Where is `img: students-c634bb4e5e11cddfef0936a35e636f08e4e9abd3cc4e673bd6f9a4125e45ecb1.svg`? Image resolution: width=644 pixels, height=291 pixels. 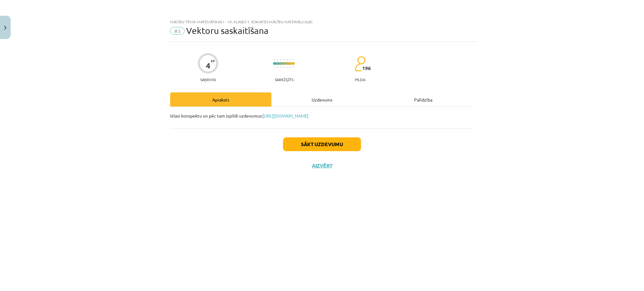
img: students-c634bb4e5e11cddfef0936a35e636f08e4e9abd3cc4e673bd6f9a4125e45ecb1.svg is located at coordinates (360, 64).